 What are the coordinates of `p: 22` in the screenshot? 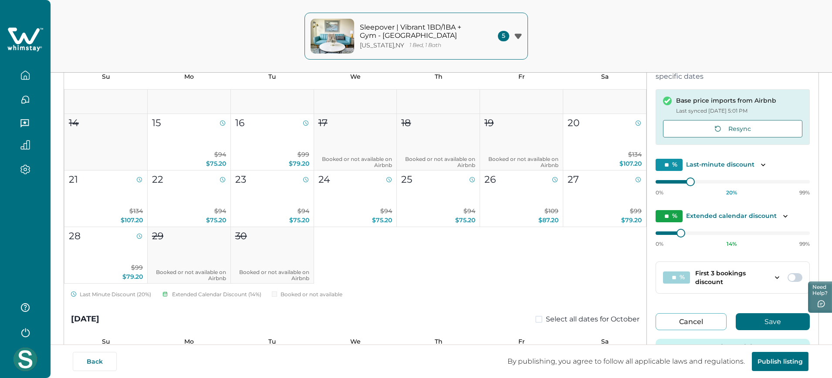 It's located at (158, 179).